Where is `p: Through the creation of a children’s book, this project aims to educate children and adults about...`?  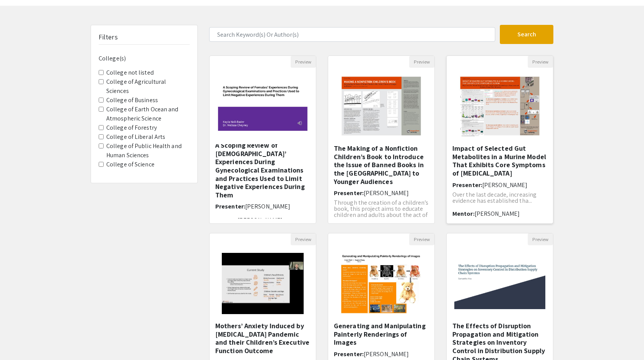
p: Through the creation of a children’s book, this project aims to educate children and adults about... is located at coordinates (381, 212).